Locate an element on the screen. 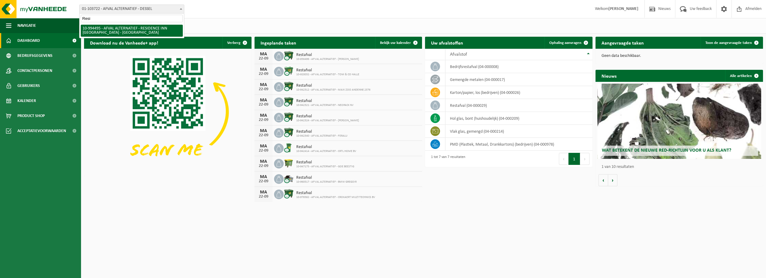 This screenshot has height=278, width=766. p: Geen data beschikbaar. is located at coordinates (680, 56).